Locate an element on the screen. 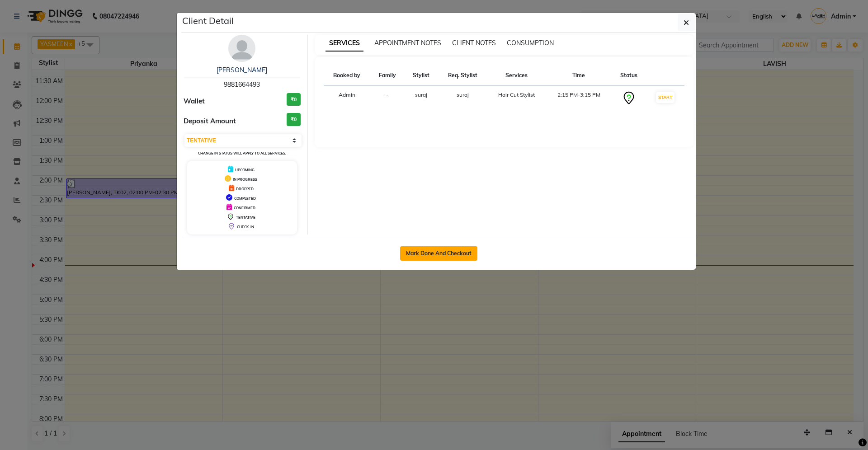  button: START is located at coordinates (665, 97).